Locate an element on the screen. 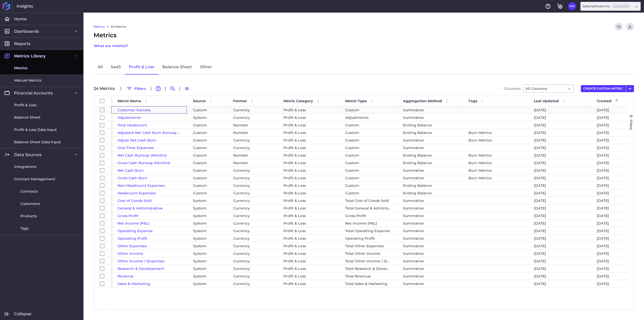  span: Gross Cash Burn is located at coordinates (132, 178).